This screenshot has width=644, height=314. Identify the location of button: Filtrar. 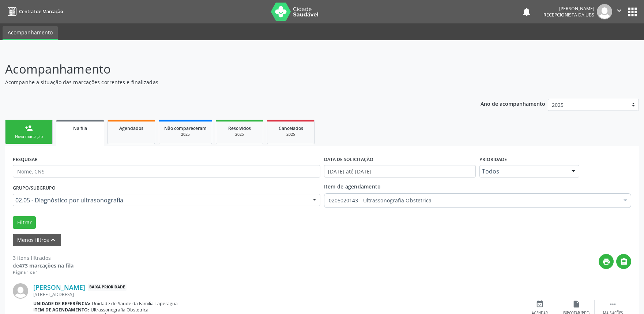
(24, 222).